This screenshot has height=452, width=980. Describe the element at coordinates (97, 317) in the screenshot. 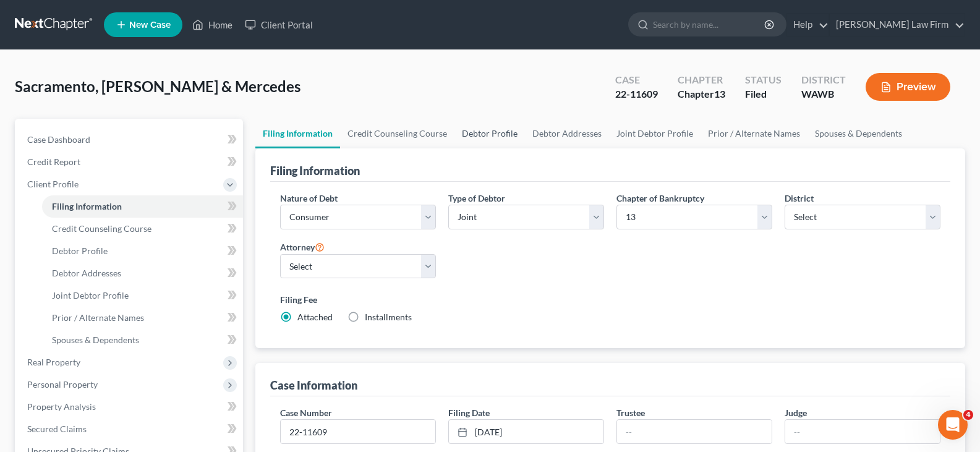

I see `span: Prior / Alternate Names` at that location.